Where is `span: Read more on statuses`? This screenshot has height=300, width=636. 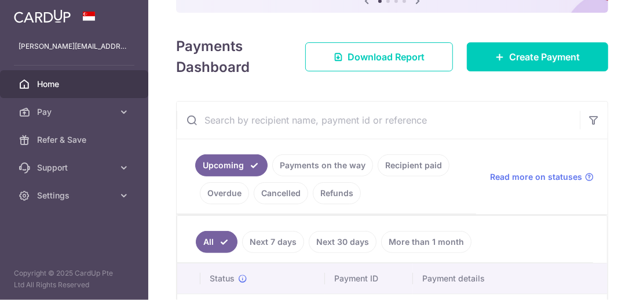 span: Read more on statuses is located at coordinates (536, 177).